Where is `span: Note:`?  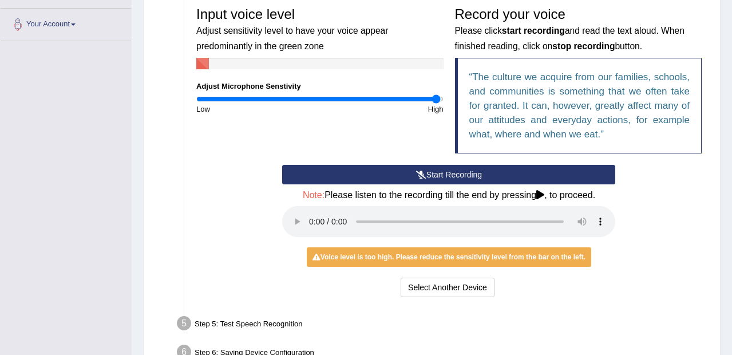 span: Note: is located at coordinates (314, 195).